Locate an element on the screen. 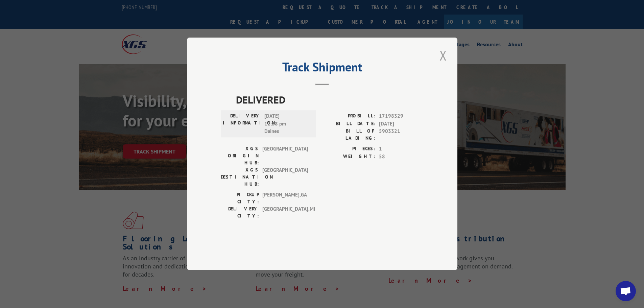 This screenshot has height=308, width=644. button: Close modal is located at coordinates (443, 55).